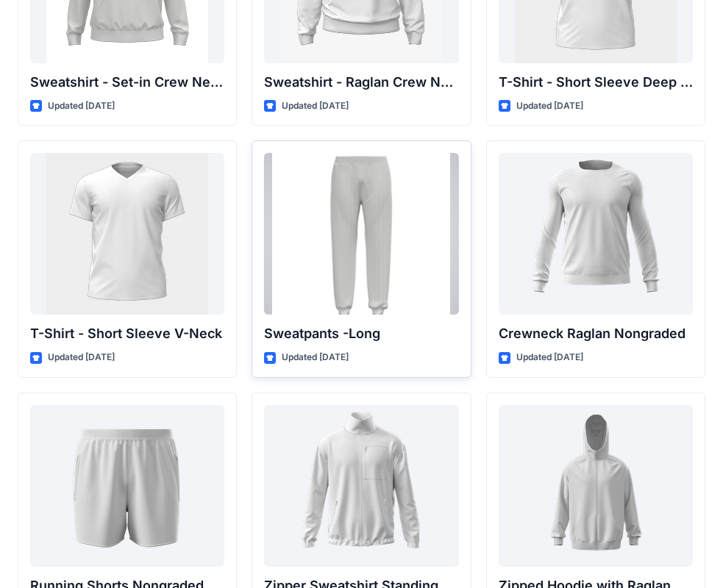  What do you see at coordinates (361, 83) in the screenshot?
I see `p: Sweatshirt - Raglan Crew Neck` at bounding box center [361, 83].